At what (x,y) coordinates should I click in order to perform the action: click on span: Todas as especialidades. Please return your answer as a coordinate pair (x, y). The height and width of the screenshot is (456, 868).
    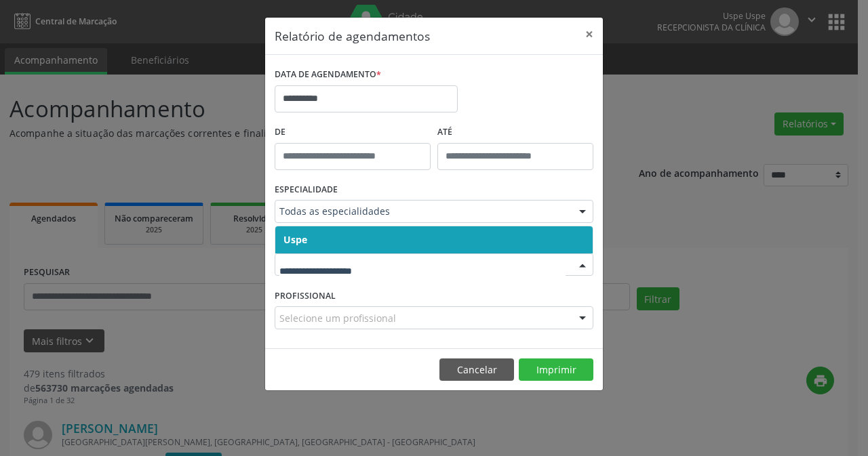
    Looking at the image, I should click on (422, 211).